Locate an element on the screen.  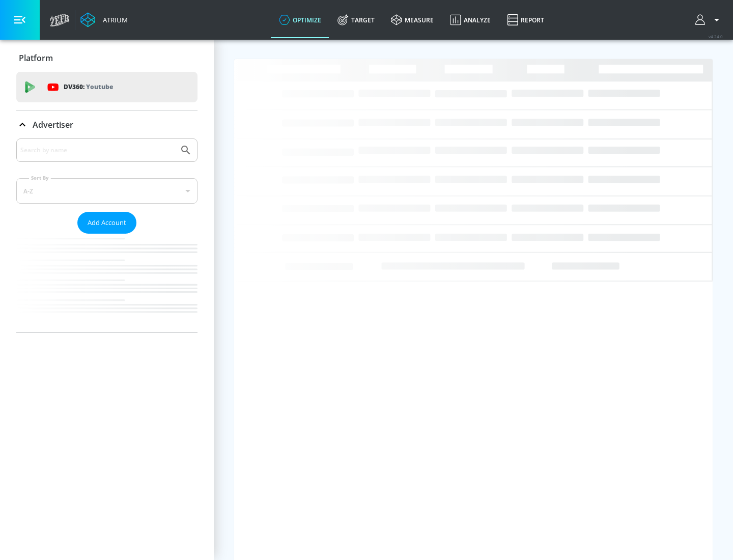
p: Advertiser is located at coordinates (53, 125).